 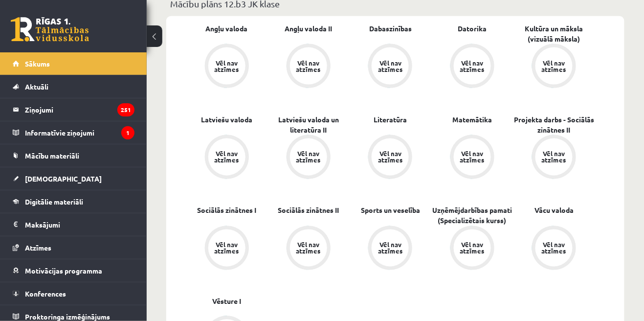 I want to click on a: Maksājumi, so click(x=73, y=224).